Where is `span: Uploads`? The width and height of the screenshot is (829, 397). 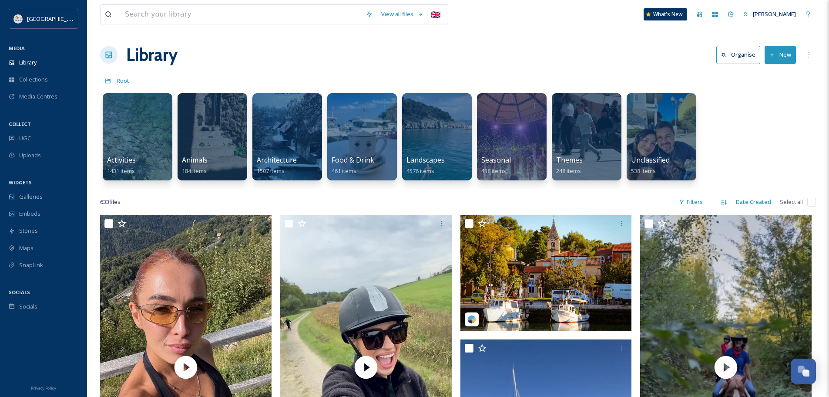
span: Uploads is located at coordinates (30, 155).